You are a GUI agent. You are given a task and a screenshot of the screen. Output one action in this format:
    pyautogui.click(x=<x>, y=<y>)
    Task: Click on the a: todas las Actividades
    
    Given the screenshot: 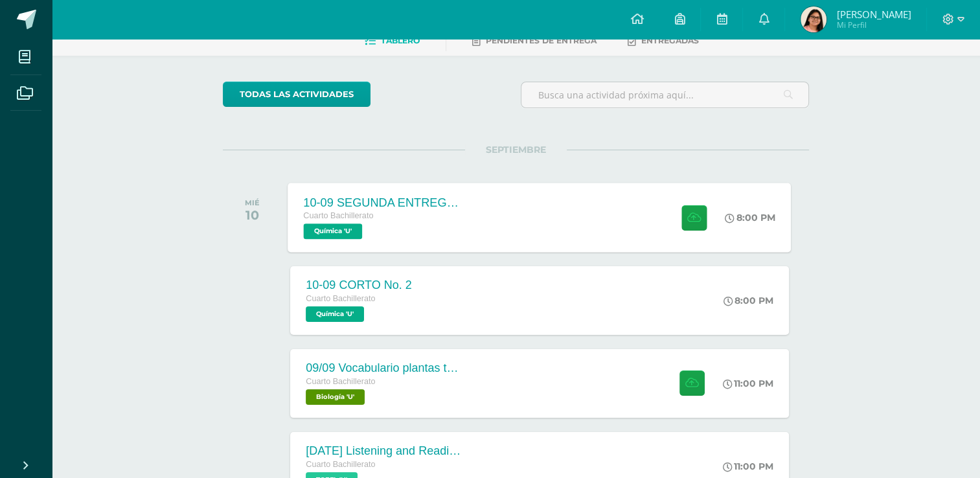 What is the action you would take?
    pyautogui.click(x=297, y=94)
    